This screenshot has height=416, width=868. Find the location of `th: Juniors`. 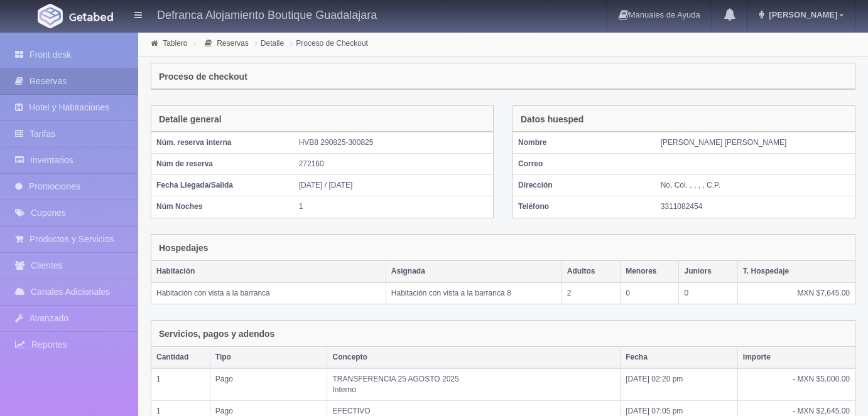

th: Juniors is located at coordinates (708, 271).